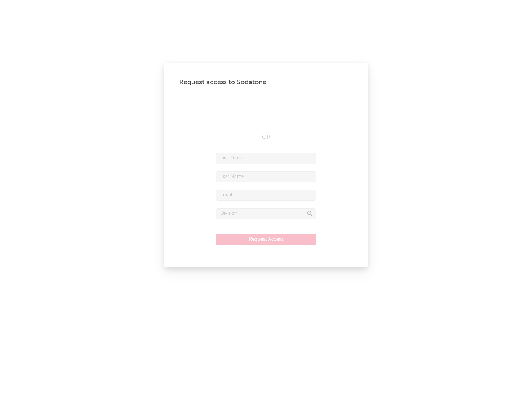 The width and height of the screenshot is (532, 406). Describe the element at coordinates (266, 239) in the screenshot. I see `button: Request Access` at that location.